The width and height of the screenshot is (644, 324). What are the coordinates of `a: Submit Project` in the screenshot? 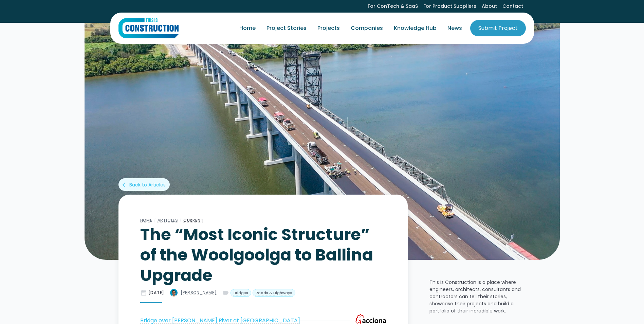 It's located at (498, 28).